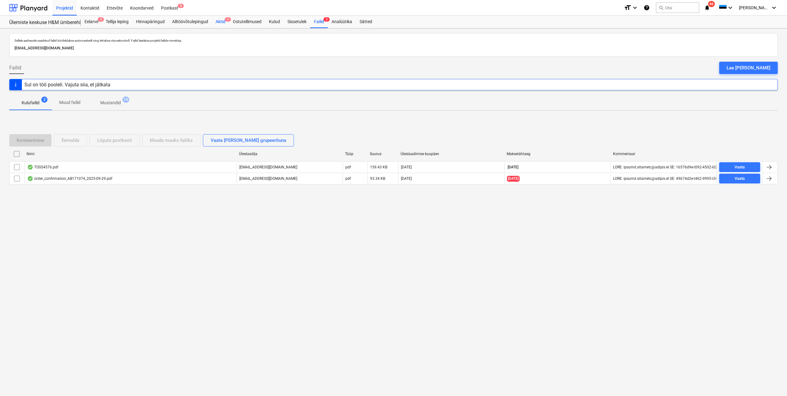 The image size is (787, 396). I want to click on div: Analüütika, so click(342, 22).